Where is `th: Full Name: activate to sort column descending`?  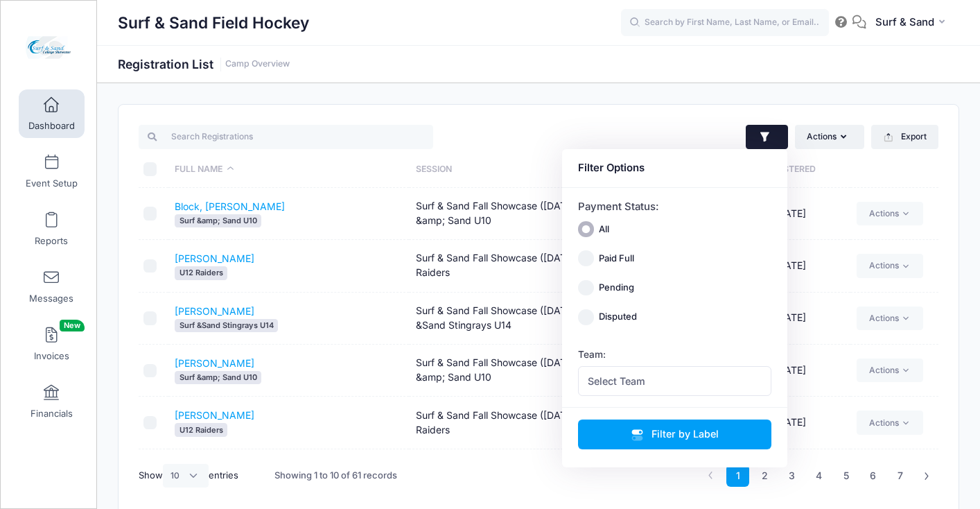
th: Full Name: activate to sort column descending is located at coordinates (288, 169).